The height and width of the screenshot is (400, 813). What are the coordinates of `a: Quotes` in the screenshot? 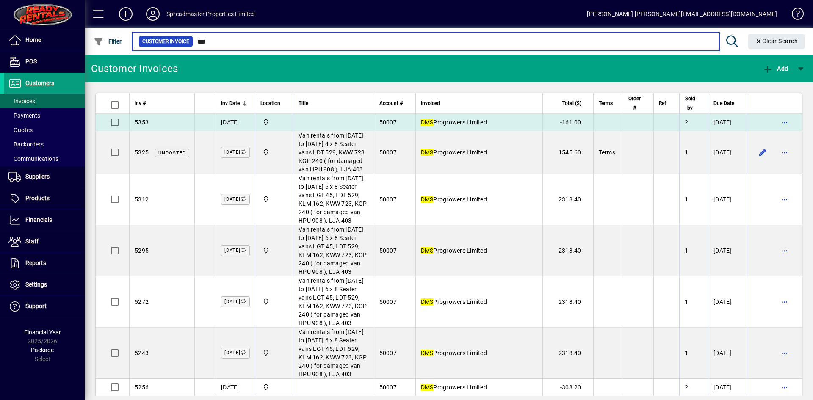 It's located at (44, 130).